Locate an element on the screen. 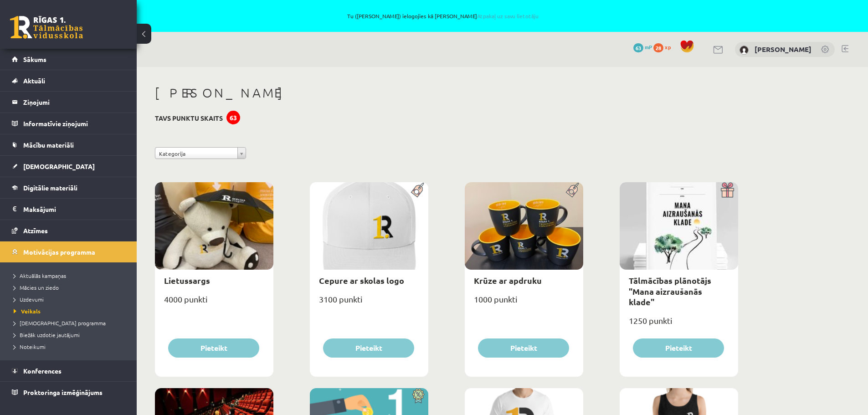 Image resolution: width=868 pixels, height=415 pixels. a: Konferences is located at coordinates (68, 371).